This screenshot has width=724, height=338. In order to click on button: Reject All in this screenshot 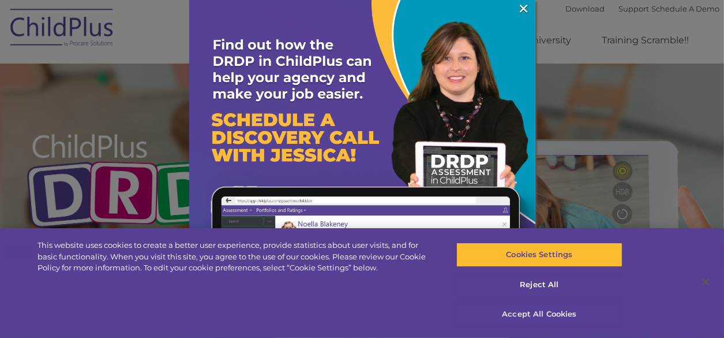, I will do `click(540, 285)`.